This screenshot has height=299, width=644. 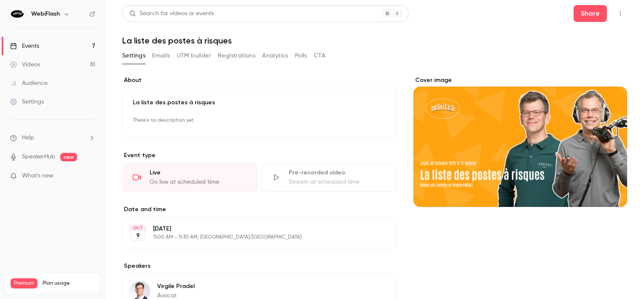 I want to click on button: Share, so click(x=590, y=13).